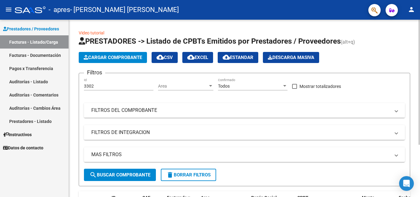 The width and height of the screenshot is (420, 197). What do you see at coordinates (91, 33) in the screenshot?
I see `a: Video tutorial` at bounding box center [91, 33].